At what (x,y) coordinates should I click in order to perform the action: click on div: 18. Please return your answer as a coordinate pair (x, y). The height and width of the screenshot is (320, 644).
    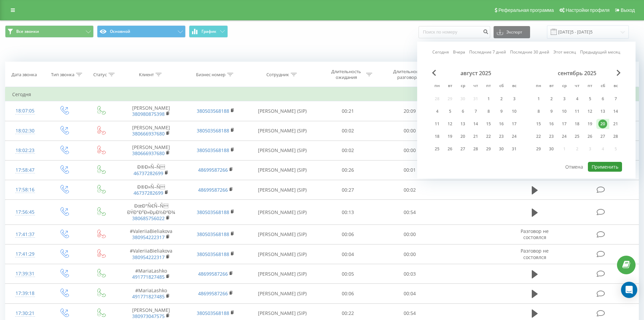
    Looking at the image, I should click on (437, 137).